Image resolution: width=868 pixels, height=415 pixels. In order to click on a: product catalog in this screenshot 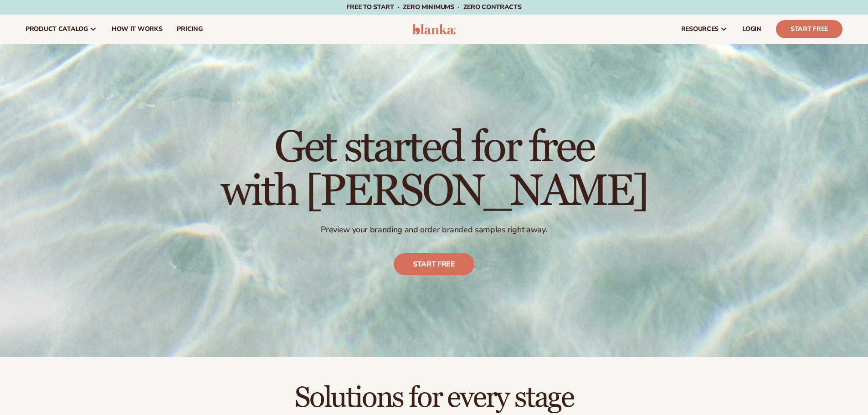, I will do `click(61, 29)`.